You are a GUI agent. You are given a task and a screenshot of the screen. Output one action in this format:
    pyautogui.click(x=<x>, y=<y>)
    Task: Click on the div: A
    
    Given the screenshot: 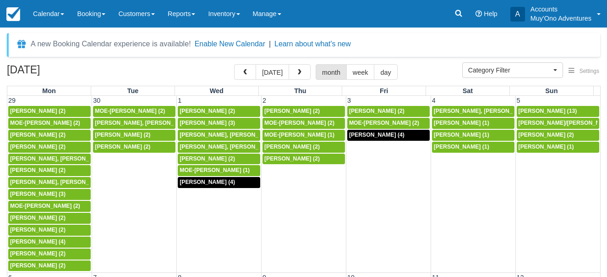 What is the action you would take?
    pyautogui.click(x=518, y=14)
    